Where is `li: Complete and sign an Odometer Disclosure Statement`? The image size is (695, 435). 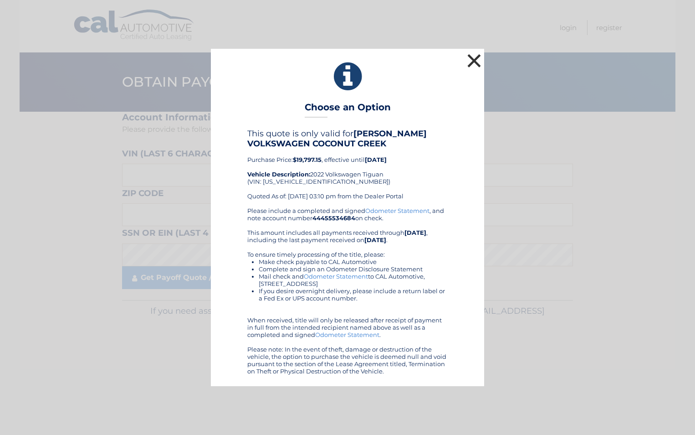 li: Complete and sign an Odometer Disclosure Statement is located at coordinates (353, 269).